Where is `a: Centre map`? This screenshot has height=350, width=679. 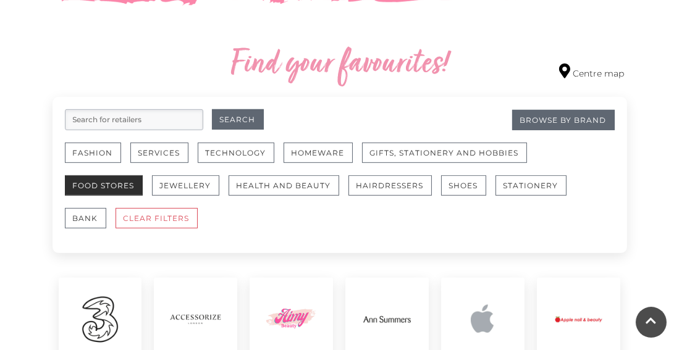
a: Centre map is located at coordinates (591, 72).